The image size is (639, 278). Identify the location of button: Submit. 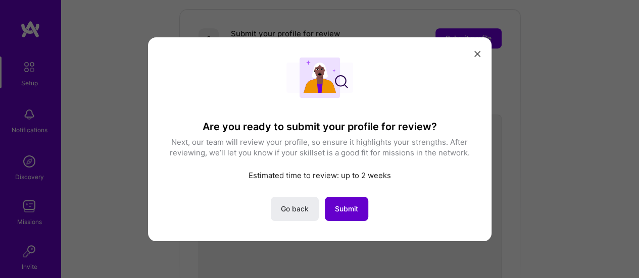
(347, 209).